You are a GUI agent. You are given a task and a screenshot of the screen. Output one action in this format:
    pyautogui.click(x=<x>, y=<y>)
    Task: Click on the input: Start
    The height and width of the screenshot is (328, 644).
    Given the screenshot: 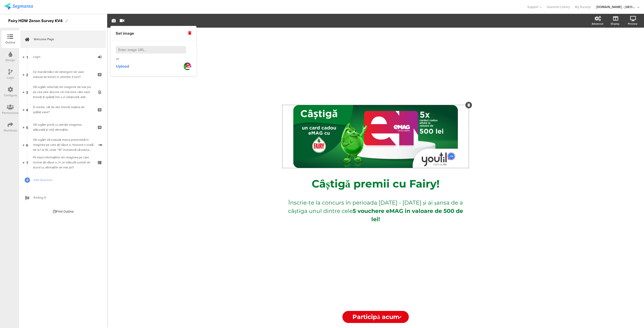 What is the action you would take?
    pyautogui.click(x=376, y=317)
    